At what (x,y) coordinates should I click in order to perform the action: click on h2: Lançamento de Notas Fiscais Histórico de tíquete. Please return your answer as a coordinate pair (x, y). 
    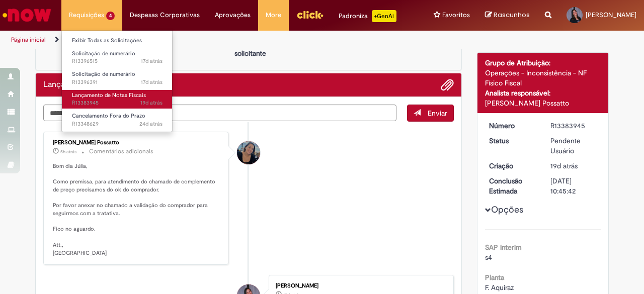
    Looking at the image, I should click on (95, 85).